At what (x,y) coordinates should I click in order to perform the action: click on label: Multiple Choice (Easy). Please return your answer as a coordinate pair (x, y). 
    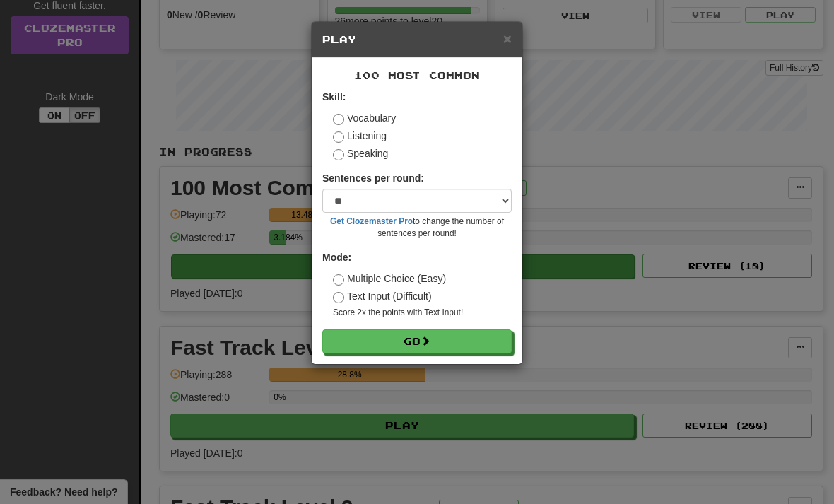
    Looking at the image, I should click on (390, 279).